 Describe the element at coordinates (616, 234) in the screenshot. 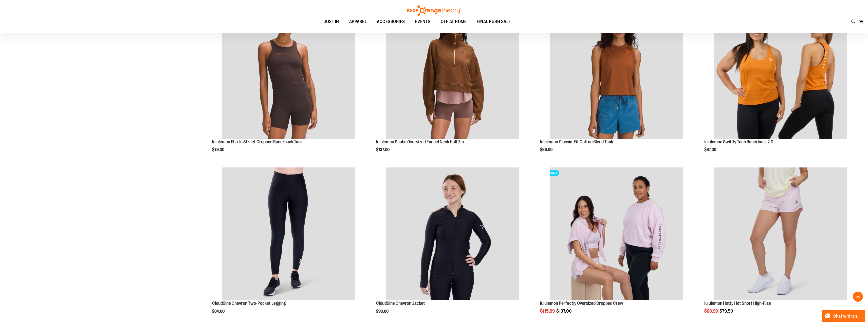

I see `a: lululemon Perfectly Oversized Cropped CrewSALE` at that location.